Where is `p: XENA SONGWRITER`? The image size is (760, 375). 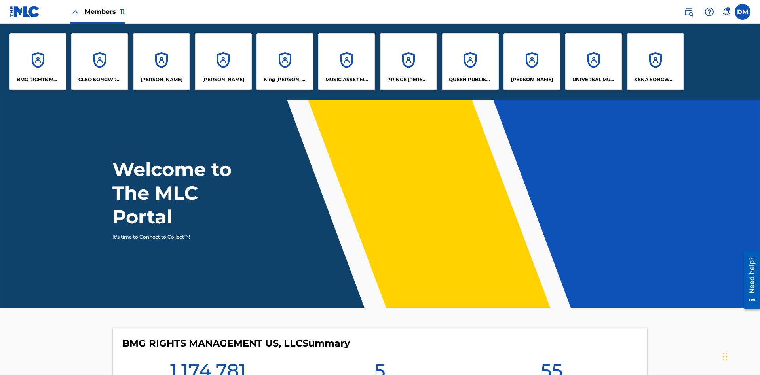 p: XENA SONGWRITER is located at coordinates (656, 80).